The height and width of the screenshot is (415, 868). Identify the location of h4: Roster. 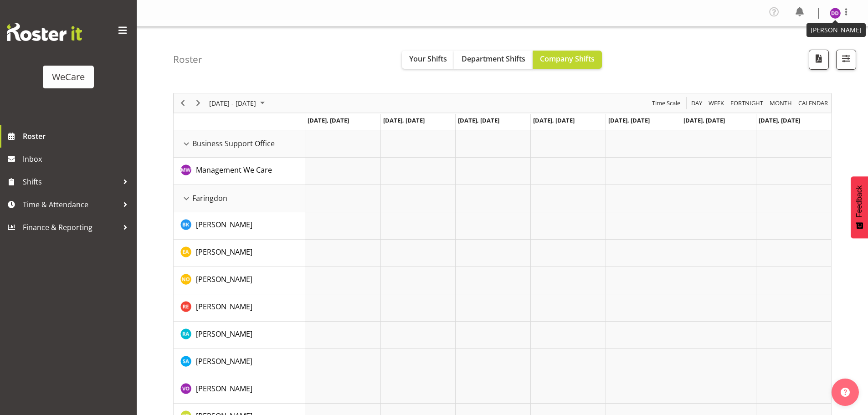
(188, 59).